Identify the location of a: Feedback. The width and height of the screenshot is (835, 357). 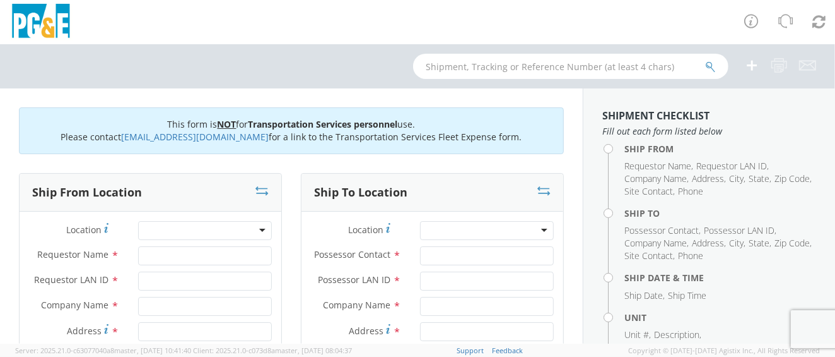
(508, 350).